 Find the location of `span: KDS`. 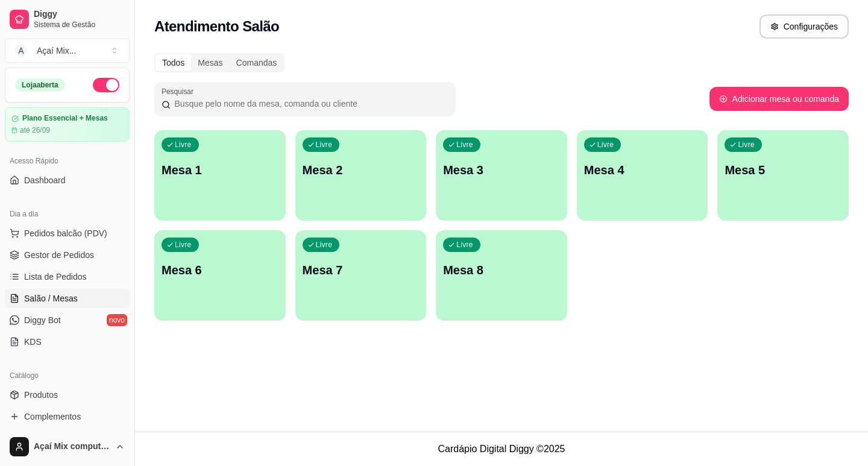

span: KDS is located at coordinates (33, 342).